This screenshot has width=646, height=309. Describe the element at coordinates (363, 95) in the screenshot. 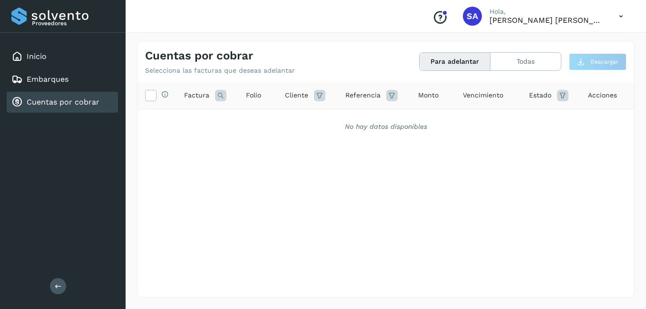

I see `span: Referencia` at that location.